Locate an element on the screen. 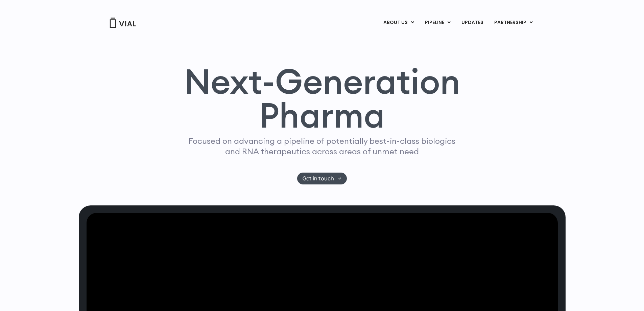 The width and height of the screenshot is (644, 311). a: Get in touch is located at coordinates (322, 179).